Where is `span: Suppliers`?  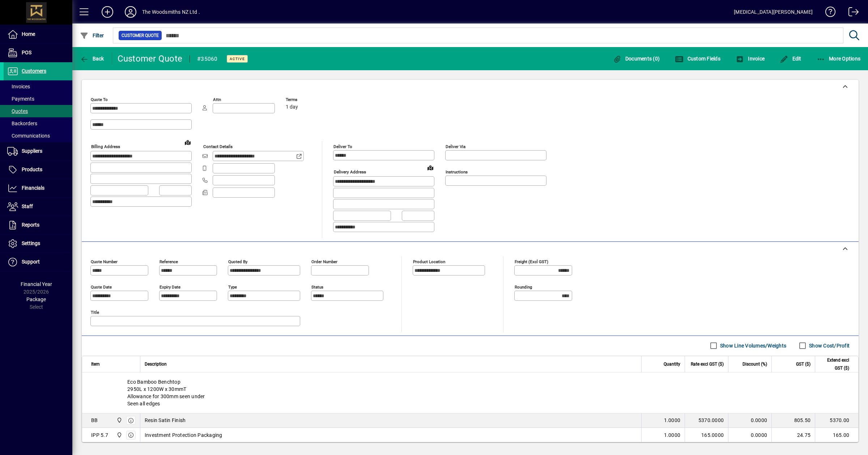
span: Suppliers is located at coordinates (32, 151).